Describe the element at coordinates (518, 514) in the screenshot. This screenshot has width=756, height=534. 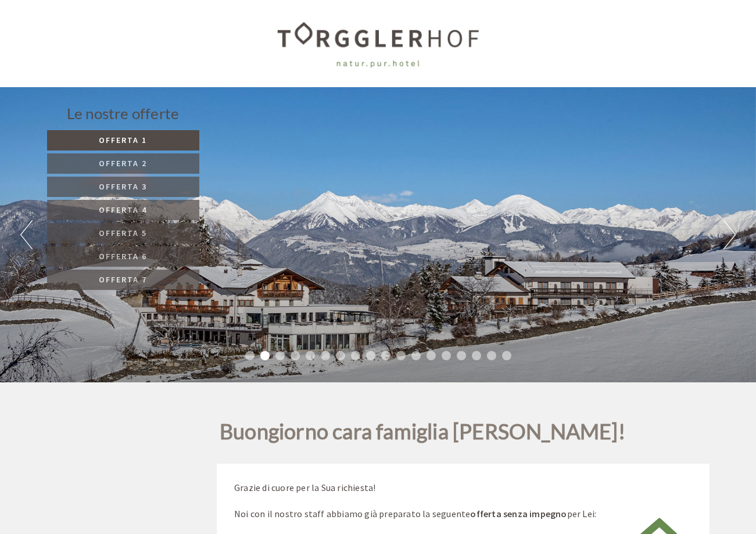
I see `strong: offerta senza impegno` at that location.